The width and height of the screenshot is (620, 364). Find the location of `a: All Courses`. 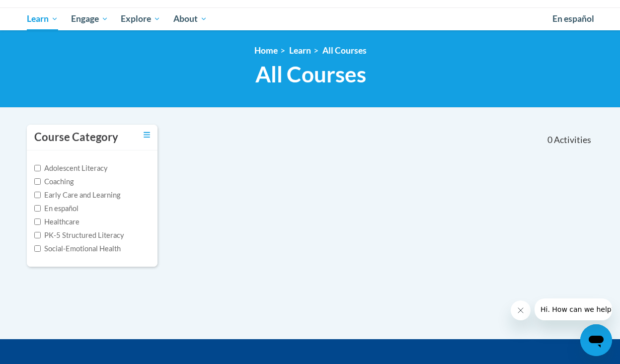

a: All Courses is located at coordinates (345, 50).